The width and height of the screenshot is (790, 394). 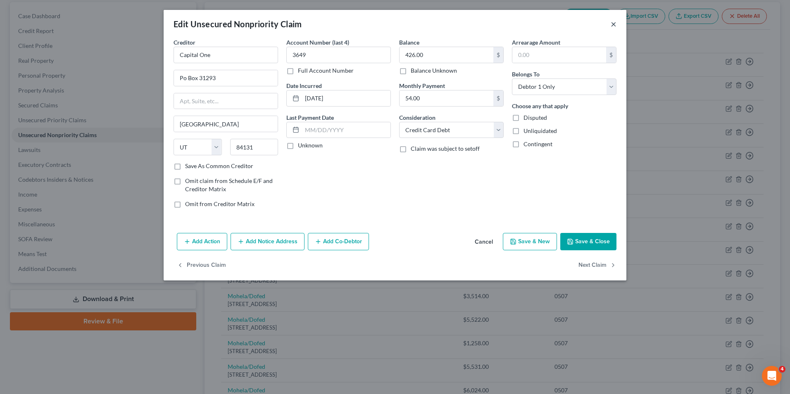 I want to click on label: Save As Common Creditor, so click(x=219, y=166).